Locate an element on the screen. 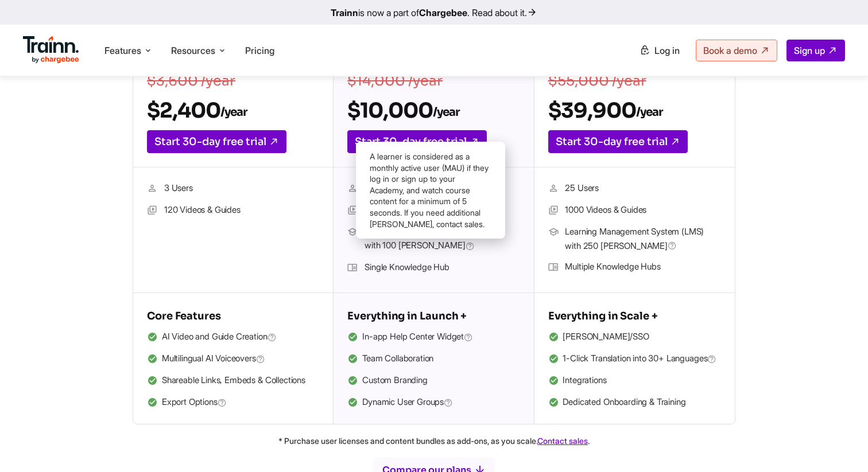  h5: Everything in Launch + is located at coordinates (433, 316).